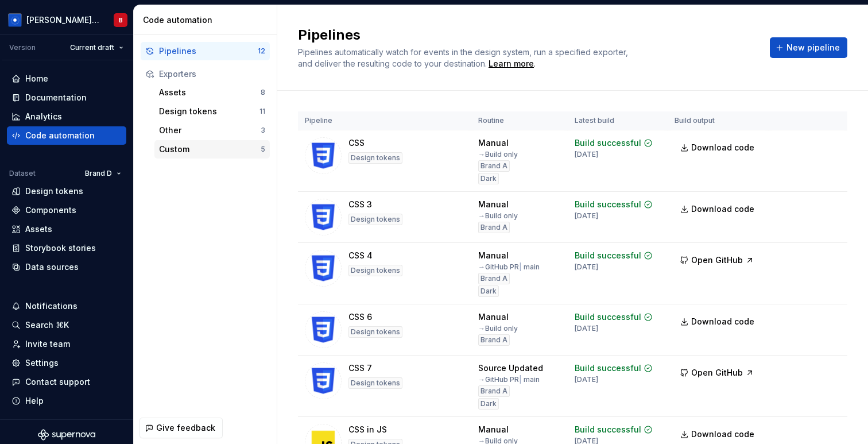  Describe the element at coordinates (261, 51) in the screenshot. I see `div: 12` at that location.